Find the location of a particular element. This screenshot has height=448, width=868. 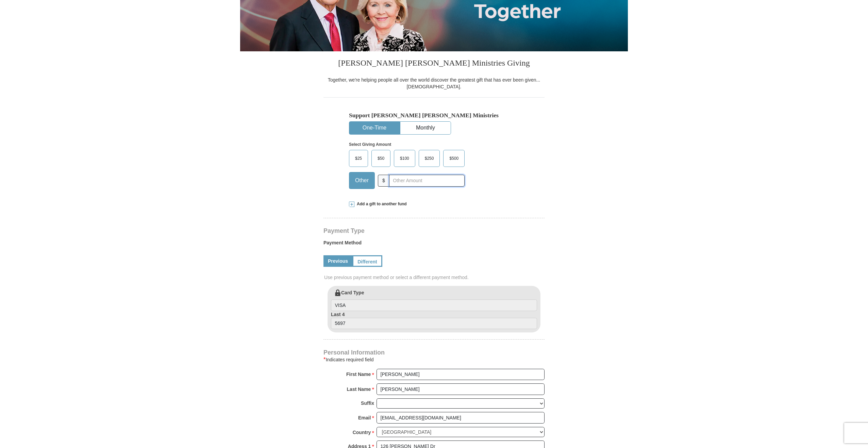

button: Monthly is located at coordinates (425, 128).